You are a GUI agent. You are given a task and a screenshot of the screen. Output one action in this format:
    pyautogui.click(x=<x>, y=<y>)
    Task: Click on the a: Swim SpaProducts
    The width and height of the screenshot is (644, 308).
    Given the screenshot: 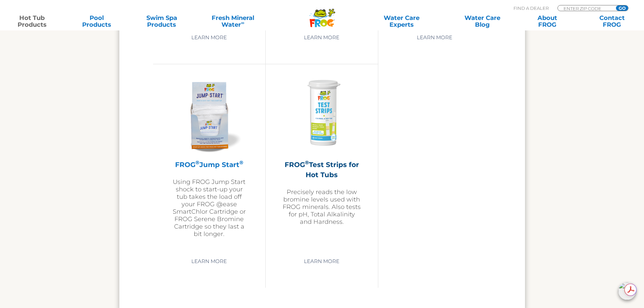 What is the action you would take?
    pyautogui.click(x=162, y=21)
    